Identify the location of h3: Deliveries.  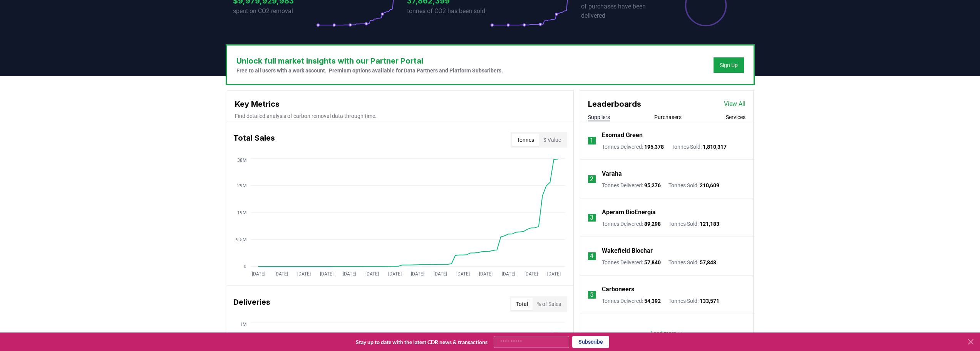
(252, 304).